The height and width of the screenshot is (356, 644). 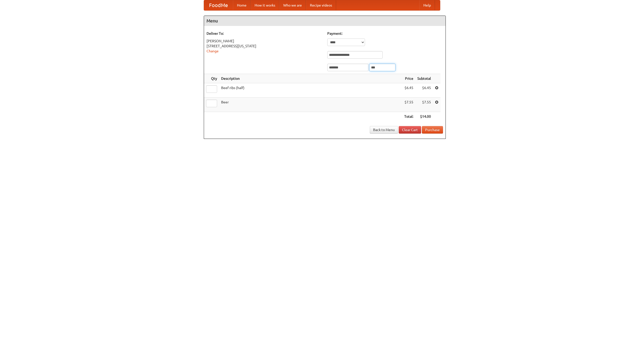 I want to click on a: FoodMe, so click(x=218, y=5).